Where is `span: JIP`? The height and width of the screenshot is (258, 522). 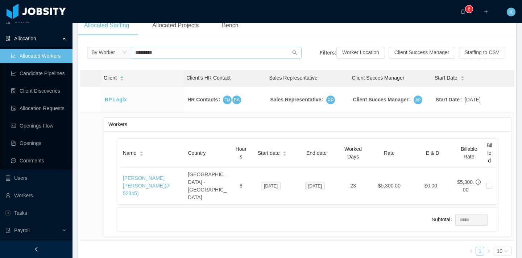
span: JIP is located at coordinates (418, 99).